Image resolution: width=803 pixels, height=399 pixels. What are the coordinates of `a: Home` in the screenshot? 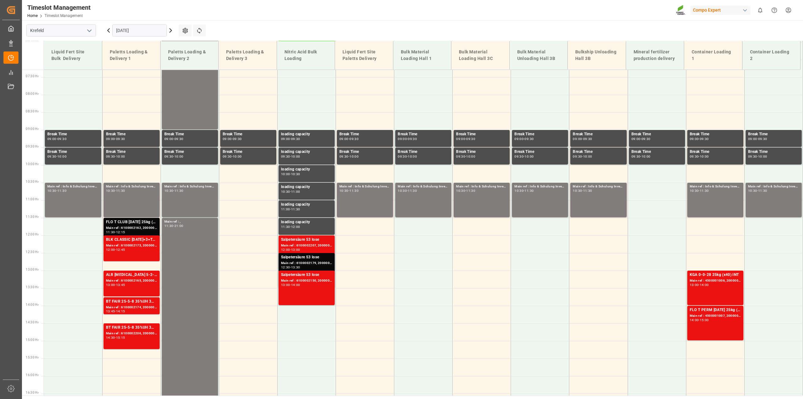 It's located at (32, 16).